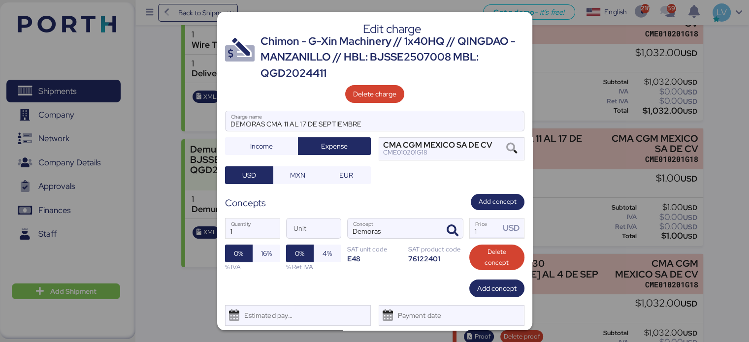 The width and height of the screenshot is (749, 342). I want to click on button: USD, so click(249, 175).